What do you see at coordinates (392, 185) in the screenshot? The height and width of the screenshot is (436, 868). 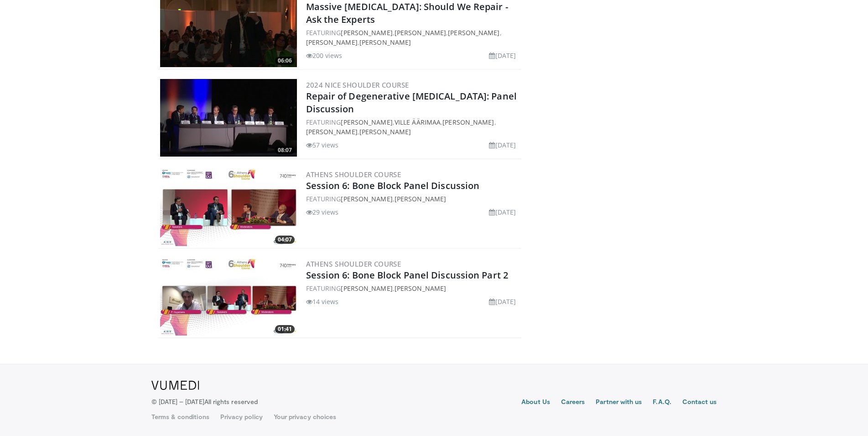 I see `a: Session 6: Bone Block Panel Discussion` at bounding box center [392, 185].